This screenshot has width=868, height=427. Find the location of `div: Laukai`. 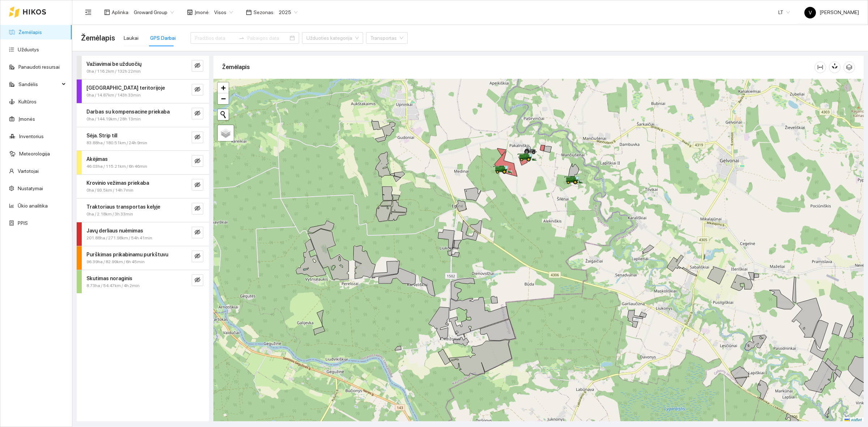

div: Laukai is located at coordinates (131, 38).